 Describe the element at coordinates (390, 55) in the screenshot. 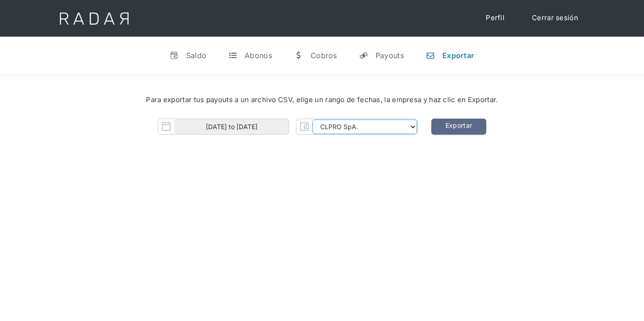

I see `div: Payouts` at that location.